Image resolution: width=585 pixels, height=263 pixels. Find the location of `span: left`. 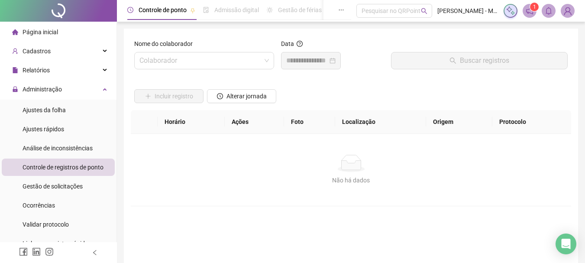

span: left is located at coordinates (95, 253).